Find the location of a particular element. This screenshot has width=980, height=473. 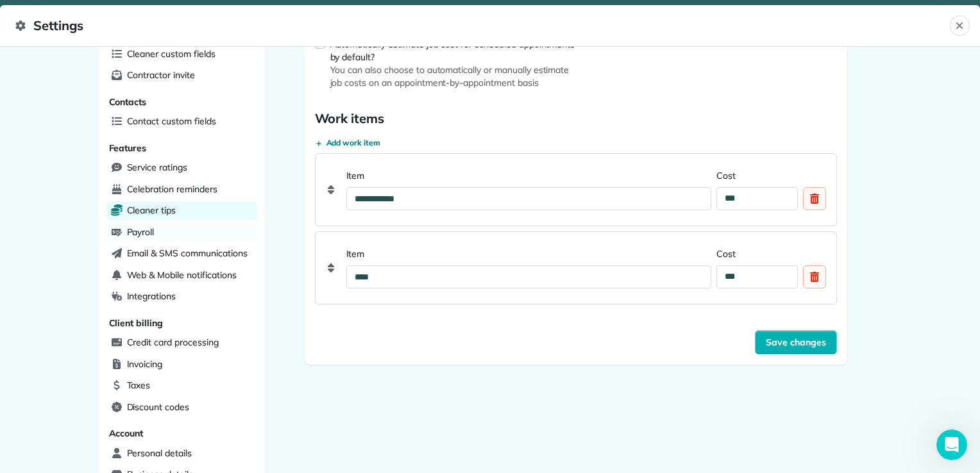

a: Credit card processing is located at coordinates (181, 343).